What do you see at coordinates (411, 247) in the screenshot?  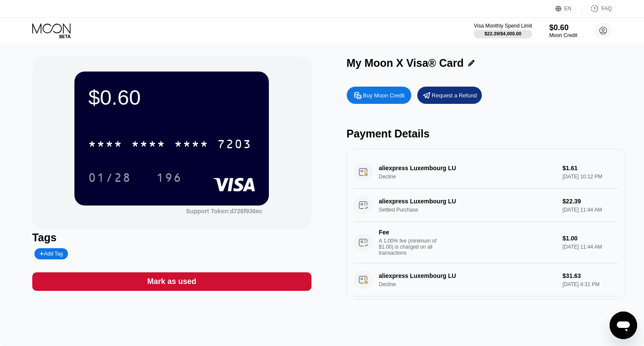 I see `div: A 1.00% fee (minimum of $1.00) is charged on all transactions` at bounding box center [411, 247].